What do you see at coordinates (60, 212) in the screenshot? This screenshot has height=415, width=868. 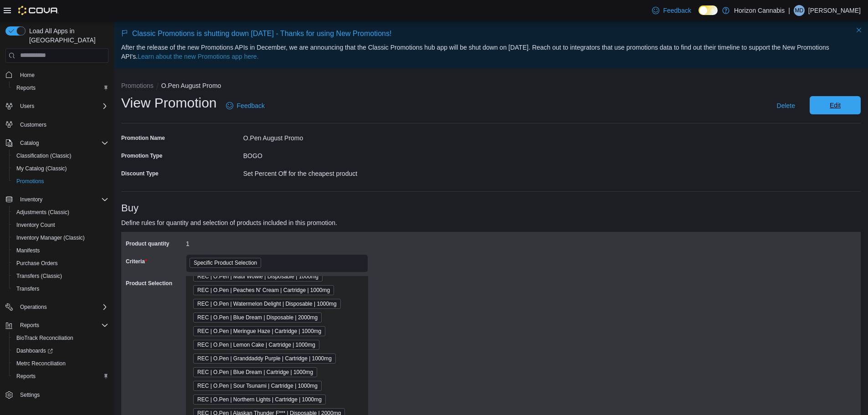 I see `button: Adjustments (Classic)` at bounding box center [60, 212].